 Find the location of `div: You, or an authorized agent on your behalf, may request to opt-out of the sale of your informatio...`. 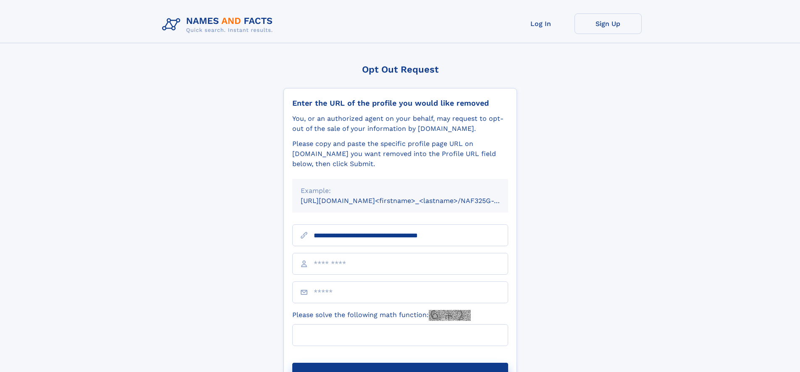

div: You, or an authorized agent on your behalf, may request to opt-out of the sale of your informatio... is located at coordinates (400, 124).